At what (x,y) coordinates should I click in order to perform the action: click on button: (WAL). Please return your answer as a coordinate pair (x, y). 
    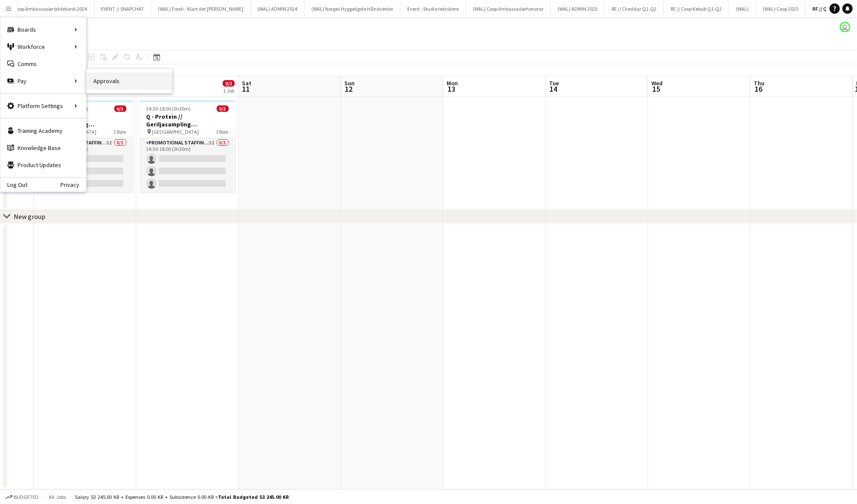
    Looking at the image, I should click on (742, 9).